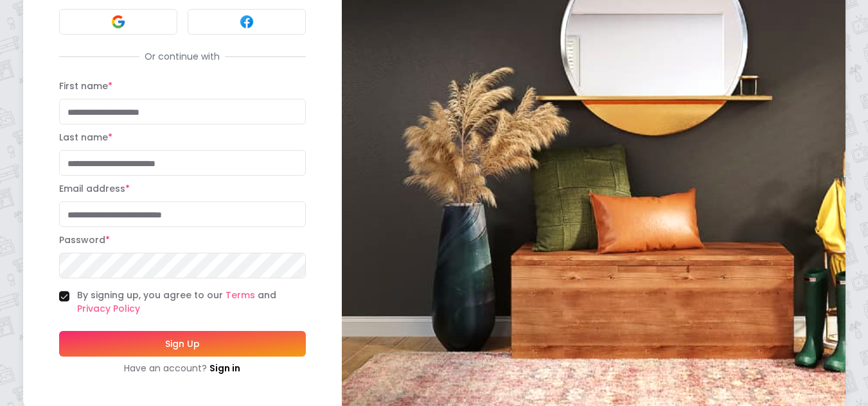 This screenshot has height=406, width=868. Describe the element at coordinates (84, 240) in the screenshot. I see `label: Password` at that location.